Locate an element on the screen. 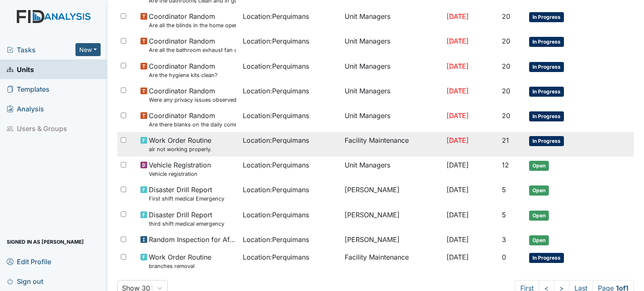  span: Coordinator Random Are the hygiene kits clean? is located at coordinates (183, 70).